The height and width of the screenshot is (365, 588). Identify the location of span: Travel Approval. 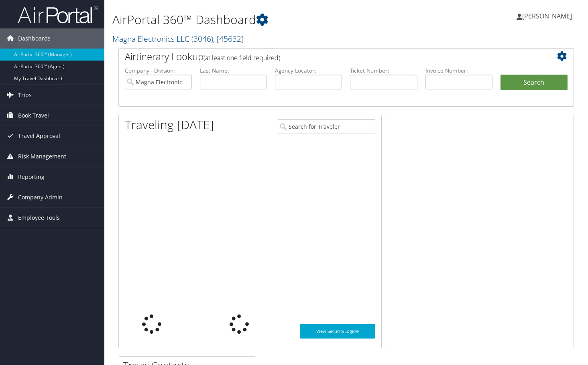
(39, 136).